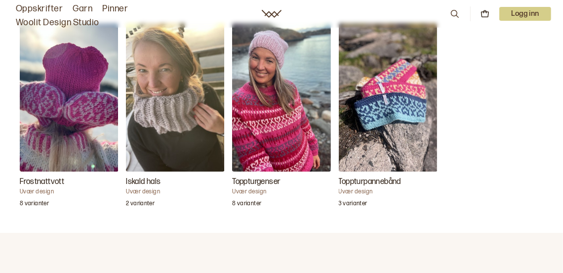 Image resolution: width=563 pixels, height=273 pixels. What do you see at coordinates (272, 14) in the screenshot?
I see `a: Woolit` at bounding box center [272, 14].